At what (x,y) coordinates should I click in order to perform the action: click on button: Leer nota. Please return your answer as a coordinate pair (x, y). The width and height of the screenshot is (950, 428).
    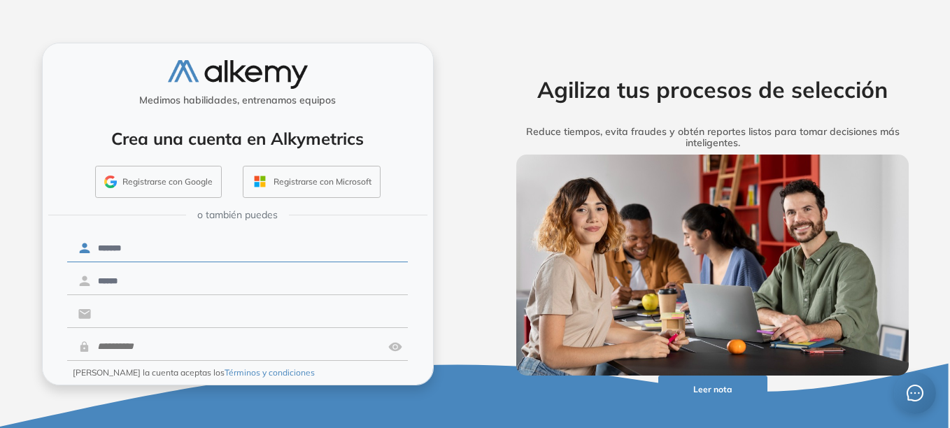
    Looking at the image, I should click on (713, 389).